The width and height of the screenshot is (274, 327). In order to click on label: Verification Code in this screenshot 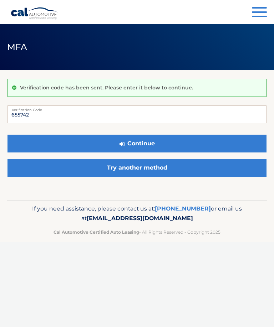, I will do `click(137, 108)`.